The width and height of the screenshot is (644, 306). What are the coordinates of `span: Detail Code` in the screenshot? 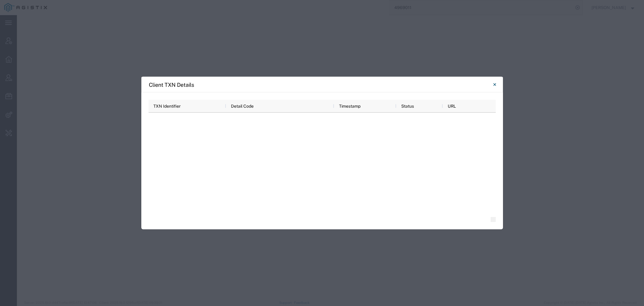 It's located at (242, 106).